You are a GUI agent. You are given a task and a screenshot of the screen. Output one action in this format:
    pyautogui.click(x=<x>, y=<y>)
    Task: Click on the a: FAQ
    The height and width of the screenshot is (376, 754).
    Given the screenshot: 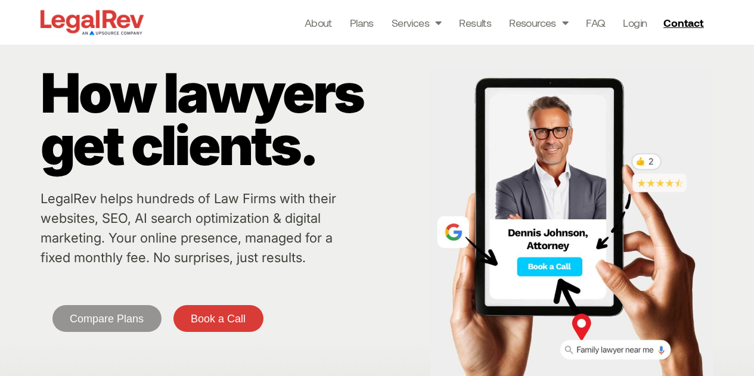 What is the action you would take?
    pyautogui.click(x=595, y=23)
    